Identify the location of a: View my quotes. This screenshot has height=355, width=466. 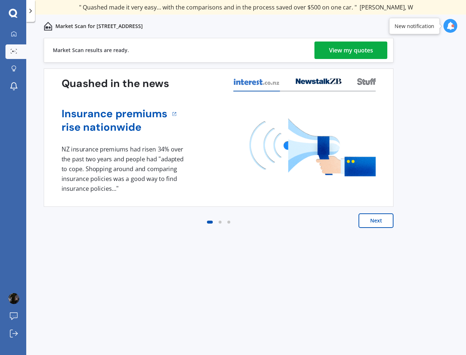
(351, 50).